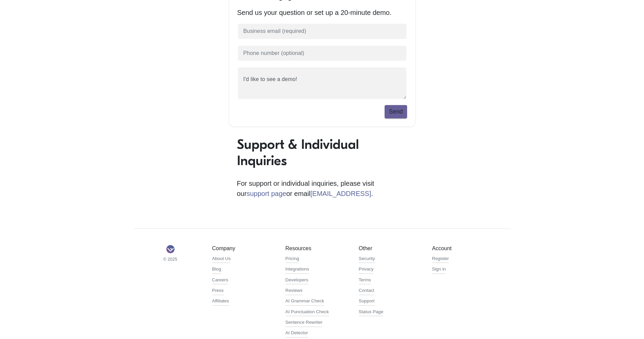  What do you see at coordinates (441, 260) in the screenshot?
I see `a: Register` at bounding box center [441, 260].